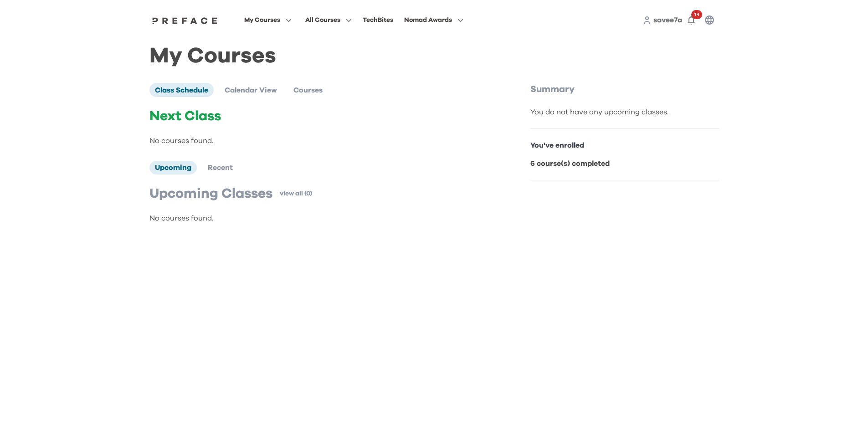 This screenshot has width=868, height=441. Describe the element at coordinates (570, 163) in the screenshot. I see `b: 6 course(s) completed` at that location.